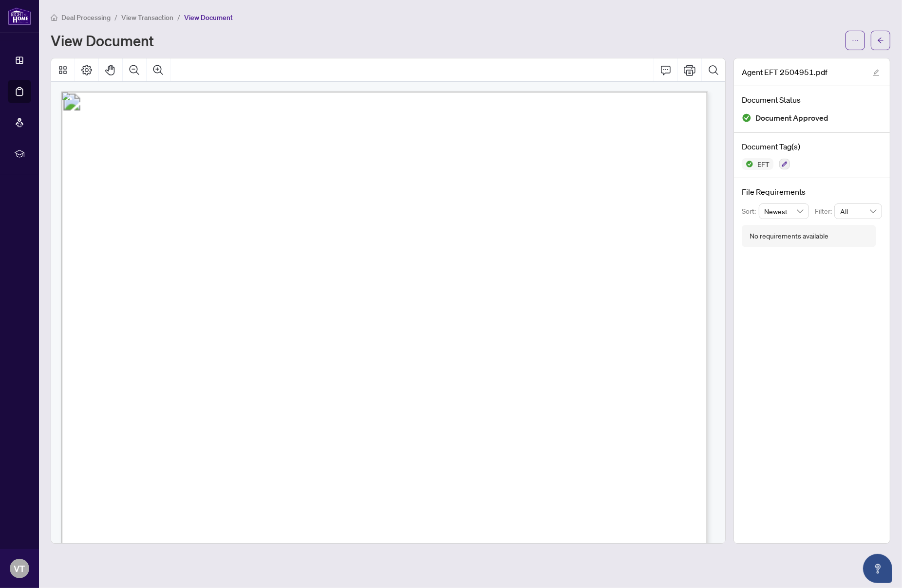  Describe the element at coordinates (811, 146) in the screenshot. I see `h4: Document Tag(s)` at that location.